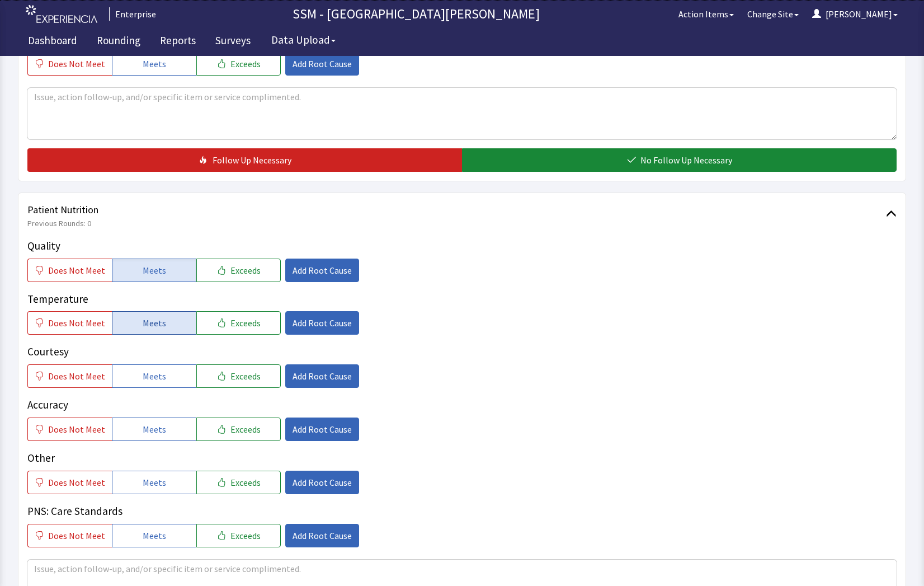 This screenshot has height=586, width=924. I want to click on a: Dashboard, so click(53, 42).